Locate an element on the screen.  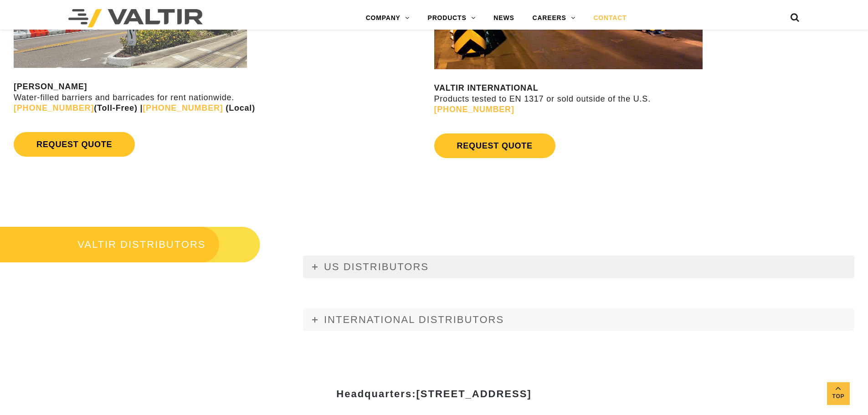
strong: (Local) is located at coordinates (240, 108).